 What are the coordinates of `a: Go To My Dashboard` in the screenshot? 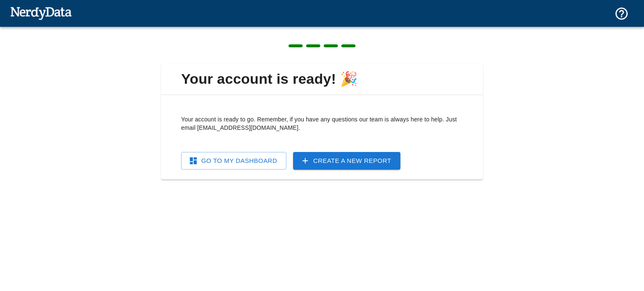 It's located at (233, 161).